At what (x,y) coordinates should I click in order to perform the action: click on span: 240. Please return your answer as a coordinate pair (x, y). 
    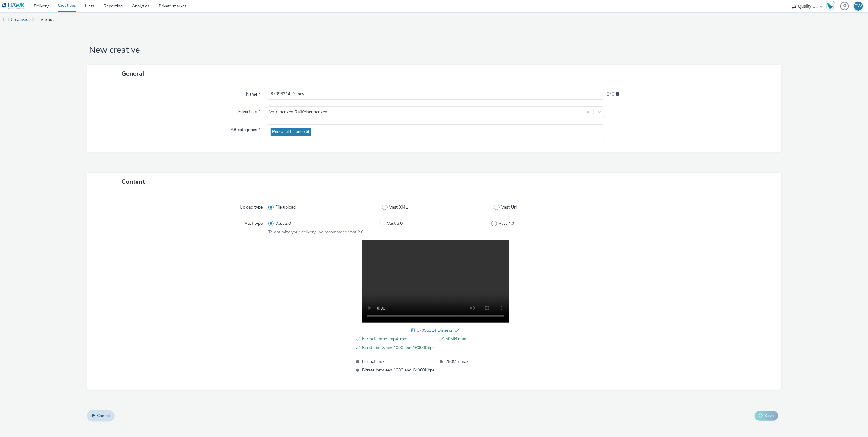
    Looking at the image, I should click on (611, 94).